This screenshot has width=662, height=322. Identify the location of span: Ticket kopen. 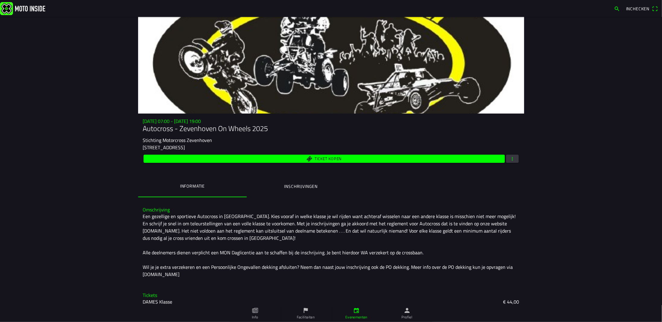
(328, 158).